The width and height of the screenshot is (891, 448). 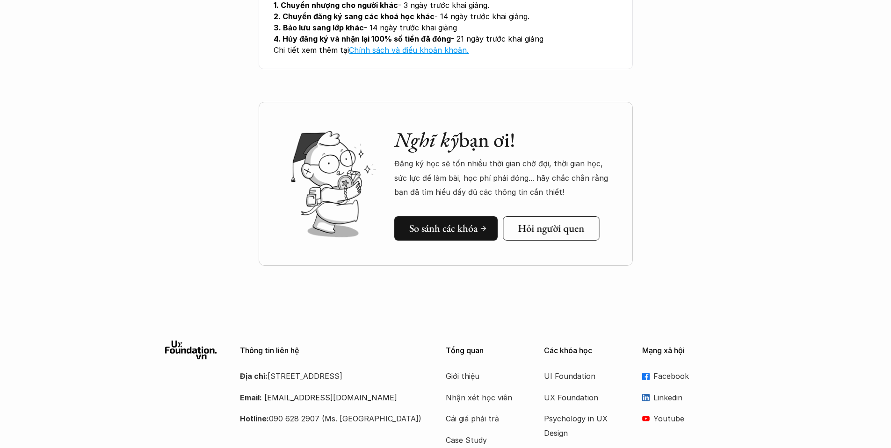 I want to click on p: Chi tiết xem thêm tại, so click(x=430, y=50).